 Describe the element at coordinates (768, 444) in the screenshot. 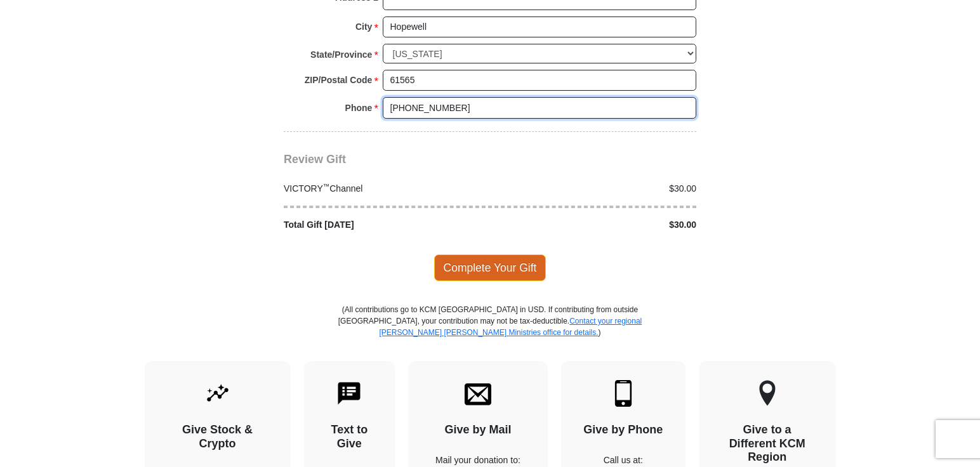

I see `h4: Give to a Different KCM Region` at that location.